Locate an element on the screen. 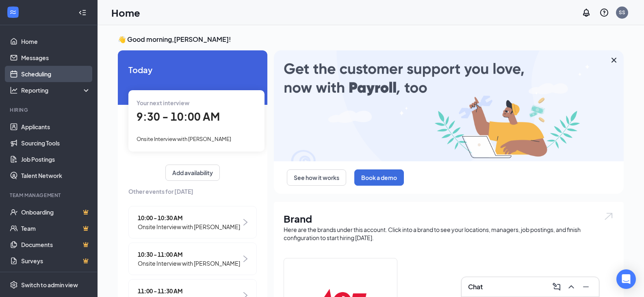 The image size is (644, 297). div: Hiring is located at coordinates (49, 110).